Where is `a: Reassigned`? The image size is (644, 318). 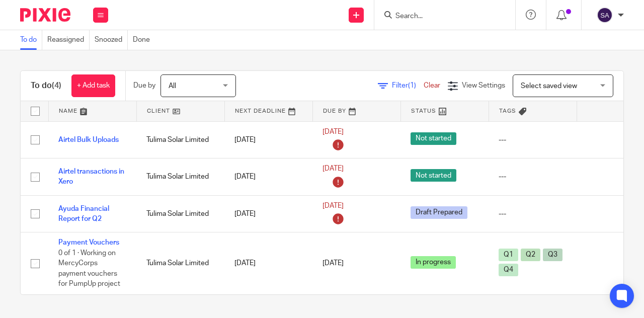
a: Reassigned is located at coordinates (69, 40).